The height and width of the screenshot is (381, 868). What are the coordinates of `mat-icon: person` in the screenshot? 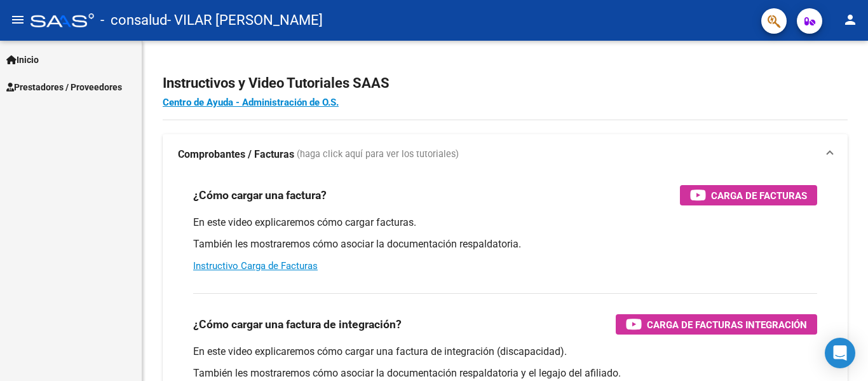 It's located at (850, 19).